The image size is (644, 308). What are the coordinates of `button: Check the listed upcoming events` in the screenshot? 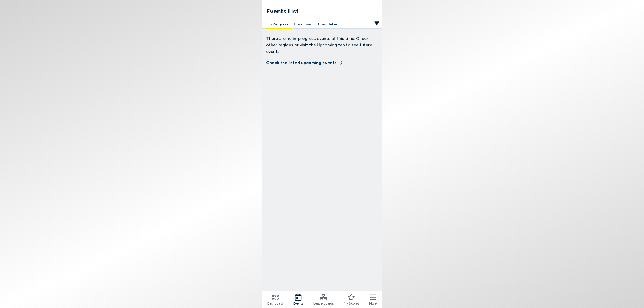 It's located at (305, 63).